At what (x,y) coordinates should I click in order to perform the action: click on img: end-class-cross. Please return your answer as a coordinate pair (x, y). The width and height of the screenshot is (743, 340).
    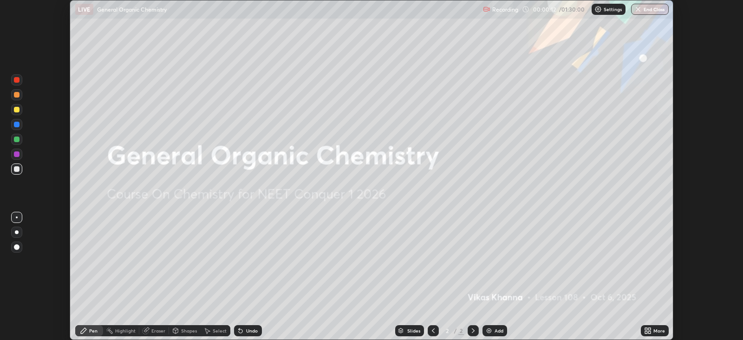
    Looking at the image, I should click on (638, 9).